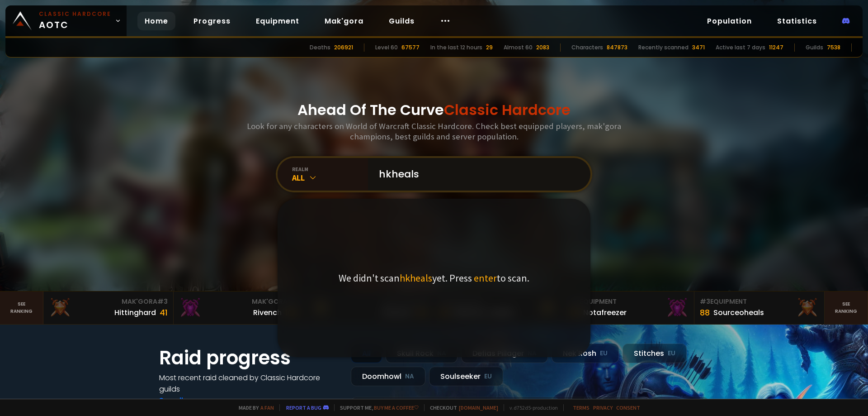 The height and width of the screenshot is (416, 868). What do you see at coordinates (330, 169) in the screenshot?
I see `div: realm` at bounding box center [330, 169].